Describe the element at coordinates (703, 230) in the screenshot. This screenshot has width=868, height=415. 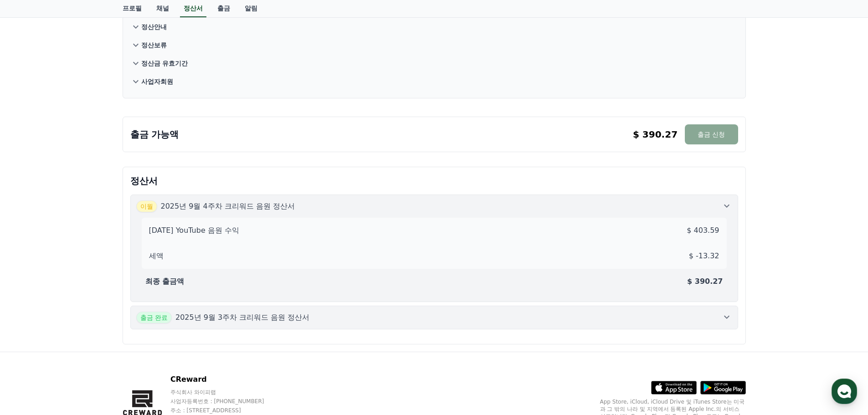
I see `p: $ 403.59` at that location.